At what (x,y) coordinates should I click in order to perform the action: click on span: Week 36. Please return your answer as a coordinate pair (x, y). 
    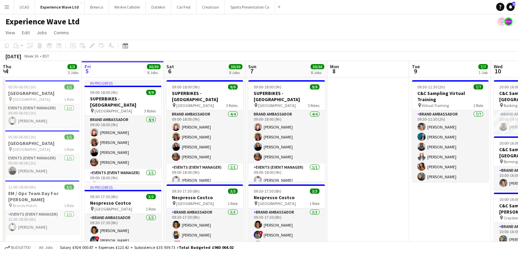
    Looking at the image, I should click on (31, 56).